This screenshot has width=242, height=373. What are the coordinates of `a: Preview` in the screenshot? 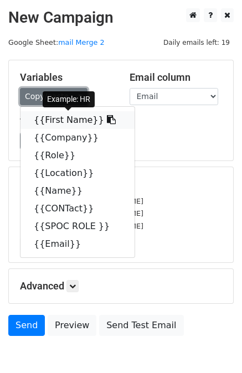 It's located at (72, 325).